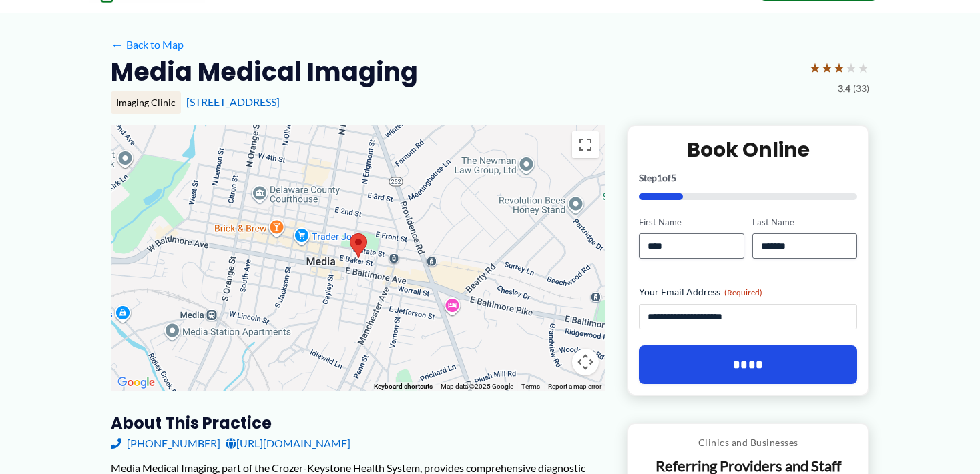 Image resolution: width=980 pixels, height=474 pixels. What do you see at coordinates (690, 222) in the screenshot?
I see `label: First Name` at bounding box center [690, 222].